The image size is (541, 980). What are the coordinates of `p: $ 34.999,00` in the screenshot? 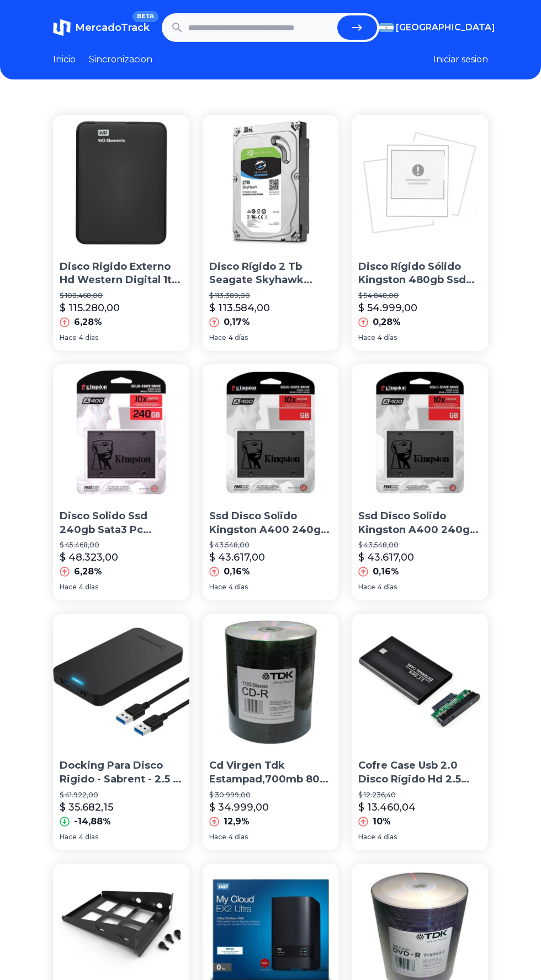 It's located at (239, 808).